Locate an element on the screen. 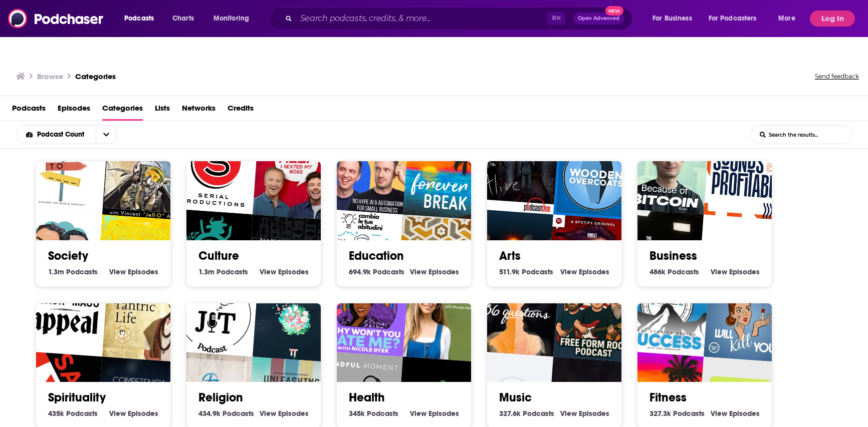 This screenshot has width=868, height=427. span: Monitoring is located at coordinates (231, 18).